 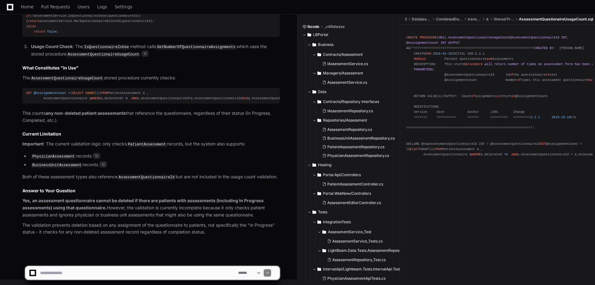 What do you see at coordinates (151, 191) in the screenshot?
I see `h2: Answer to Your Question` at bounding box center [151, 191].